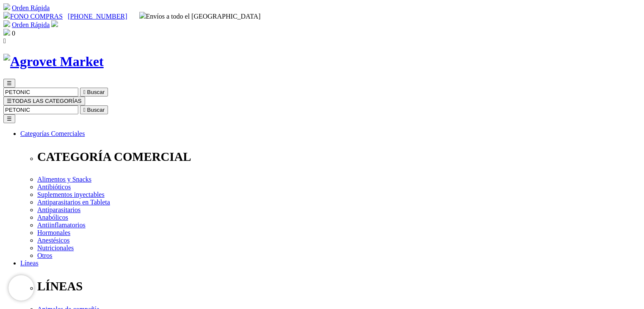 The width and height of the screenshot is (644, 309). Describe the element at coordinates (44, 101) in the screenshot. I see `button: ☰TODAS LAS CATEGORÍAS` at that location.